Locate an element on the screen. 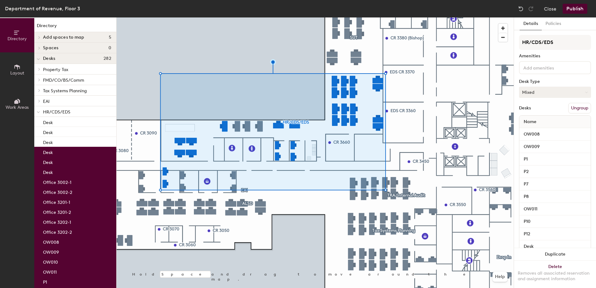 This screenshot has height=288, width=596. span: EAI is located at coordinates (46, 101).